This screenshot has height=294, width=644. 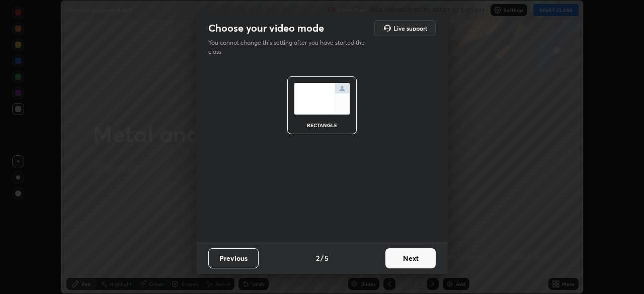 What do you see at coordinates (410, 258) in the screenshot?
I see `button: Next` at bounding box center [410, 258].